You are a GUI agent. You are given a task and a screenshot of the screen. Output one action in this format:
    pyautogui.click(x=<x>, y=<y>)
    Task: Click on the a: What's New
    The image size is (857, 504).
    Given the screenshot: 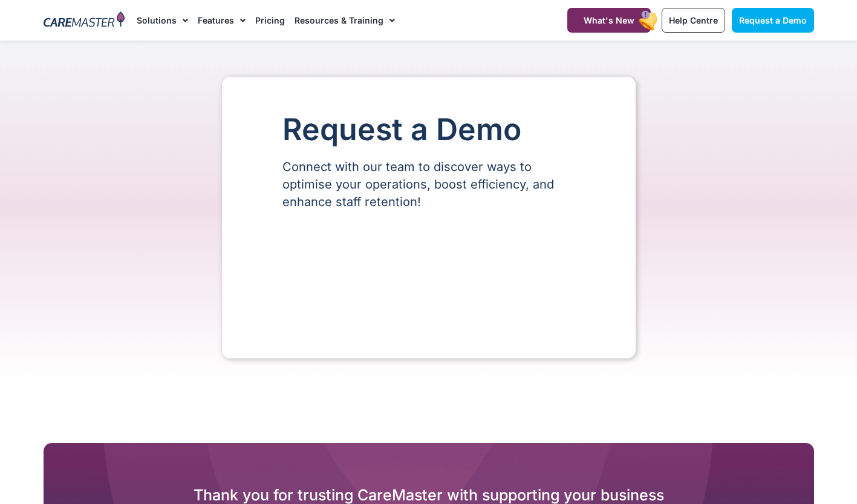 What is the action you would take?
    pyautogui.click(x=609, y=20)
    